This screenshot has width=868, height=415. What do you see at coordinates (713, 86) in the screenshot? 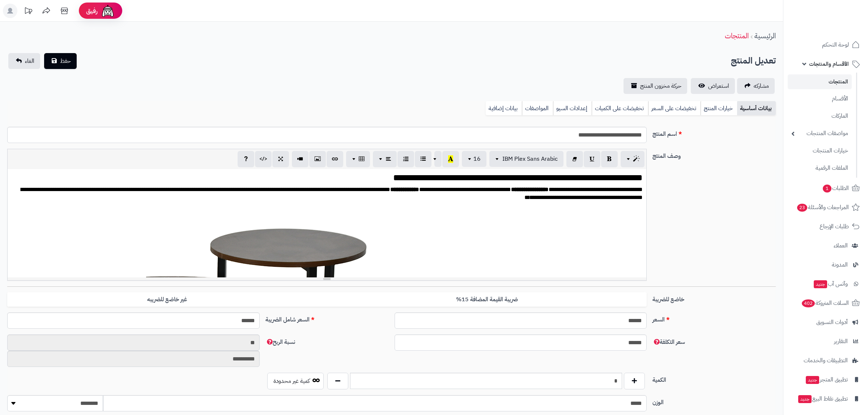
I see `a: استعراض` at bounding box center [713, 86].